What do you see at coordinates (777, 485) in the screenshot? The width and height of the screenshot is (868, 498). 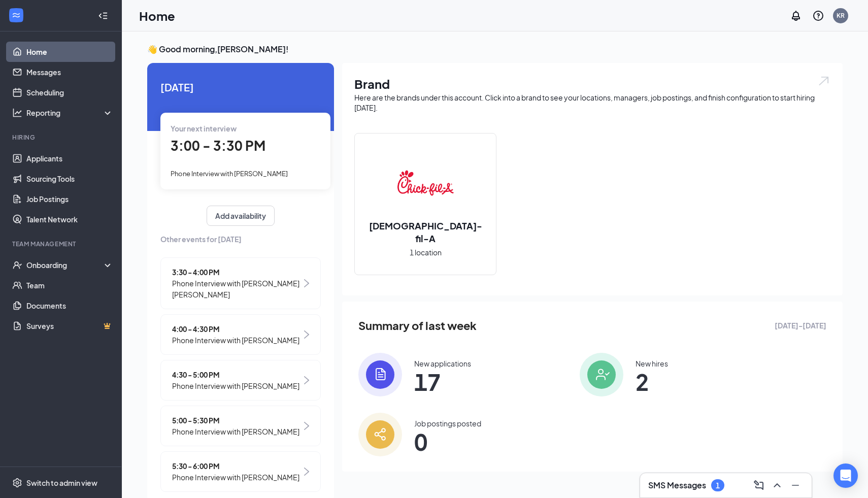 I see `button: ChevronUp` at bounding box center [777, 485].